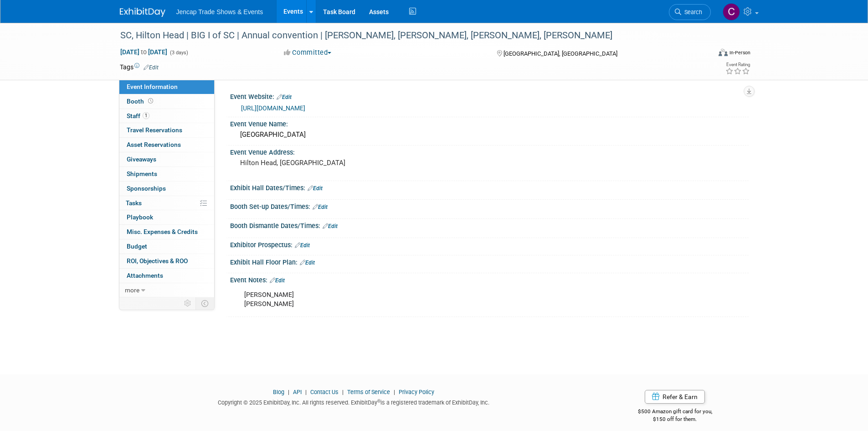 This screenshot has height=431, width=868. Describe the element at coordinates (141, 101) in the screenshot. I see `span: Booth` at that location.